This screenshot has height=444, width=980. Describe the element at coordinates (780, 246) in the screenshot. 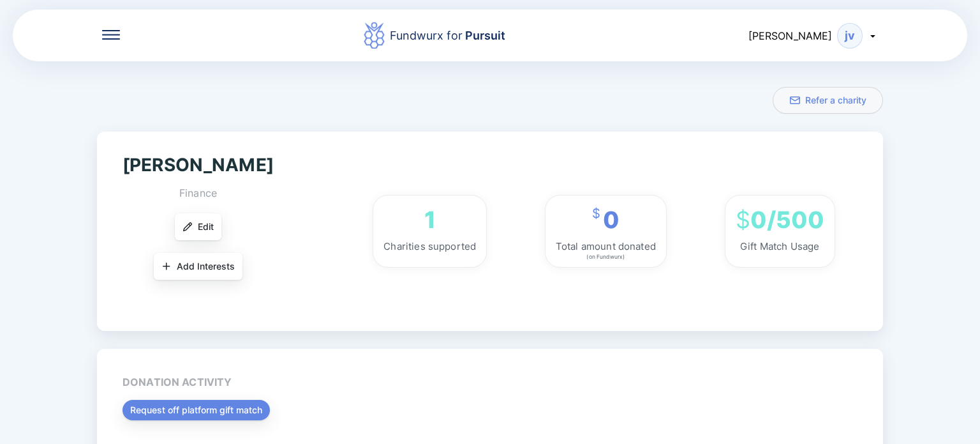

I see `div: Gift Match Usage` at that location.